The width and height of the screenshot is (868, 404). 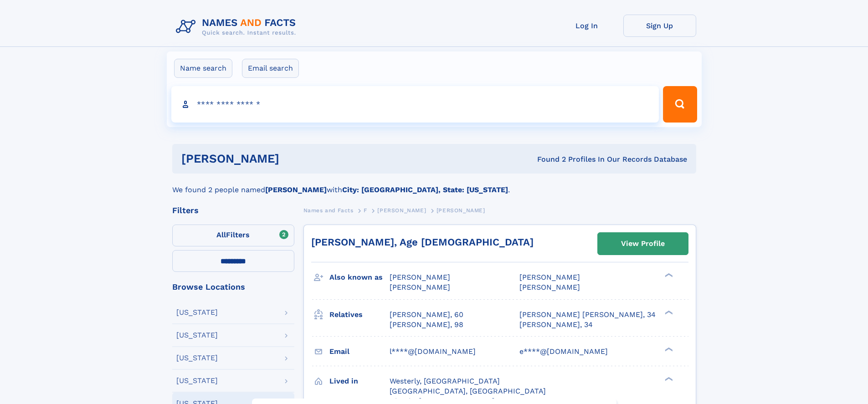 What do you see at coordinates (238, 27) in the screenshot?
I see `img: Logo Names and Facts` at bounding box center [238, 27].